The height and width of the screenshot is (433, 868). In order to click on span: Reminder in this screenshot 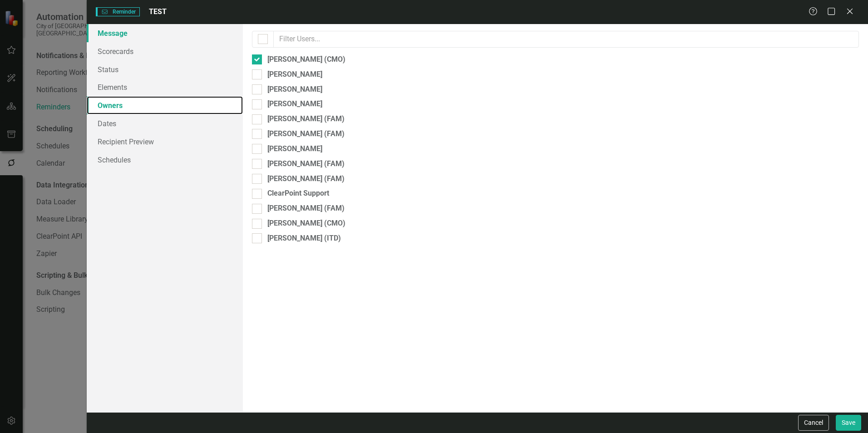, I will do `click(117, 12)`.